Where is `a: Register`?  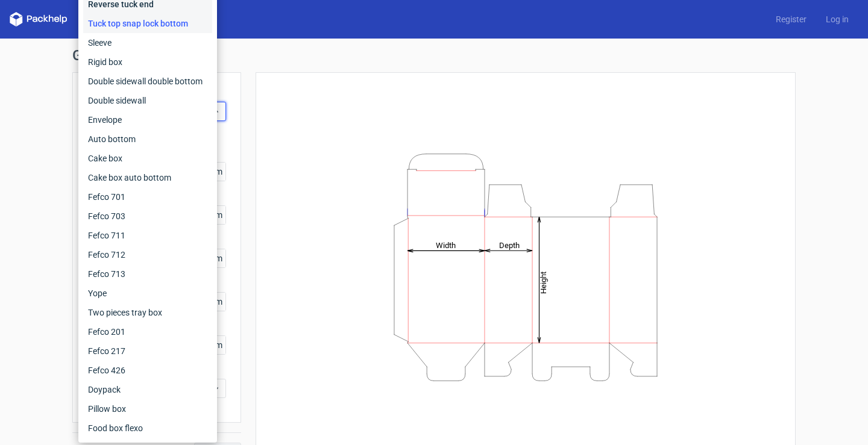 a: Register is located at coordinates (791, 20).